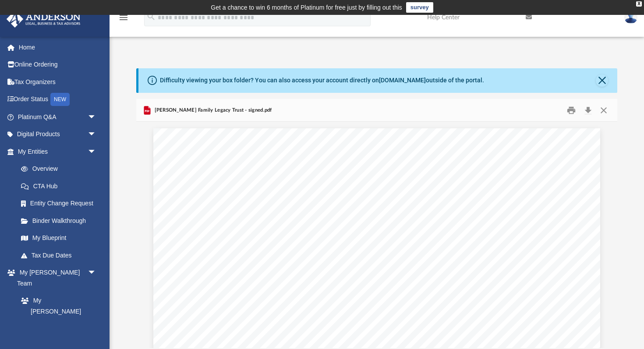 The width and height of the screenshot is (644, 349). I want to click on div: Preview, so click(377, 223).